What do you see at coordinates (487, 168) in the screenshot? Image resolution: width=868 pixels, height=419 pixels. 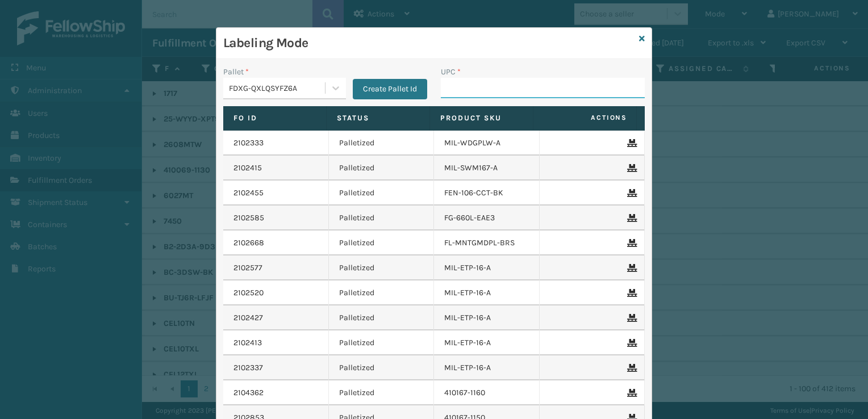 I see `td: MIL-SWM167-A` at bounding box center [487, 168].